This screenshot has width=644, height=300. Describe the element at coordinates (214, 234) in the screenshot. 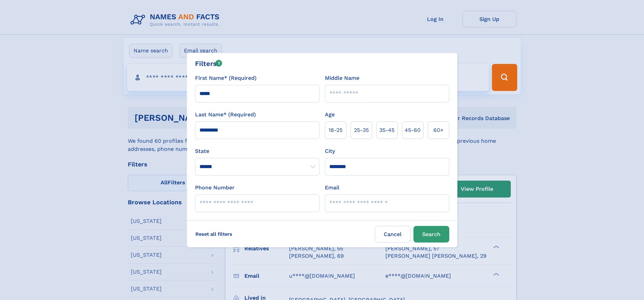

I see `label: Reset all filters` at that location.